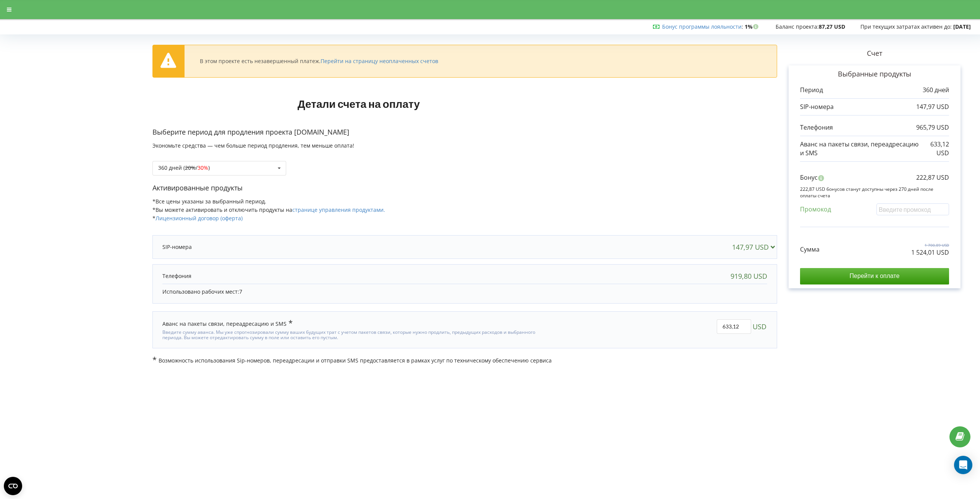 Image resolution: width=980 pixels, height=499 pixels. I want to click on p: 1 700,89 USD, so click(930, 245).